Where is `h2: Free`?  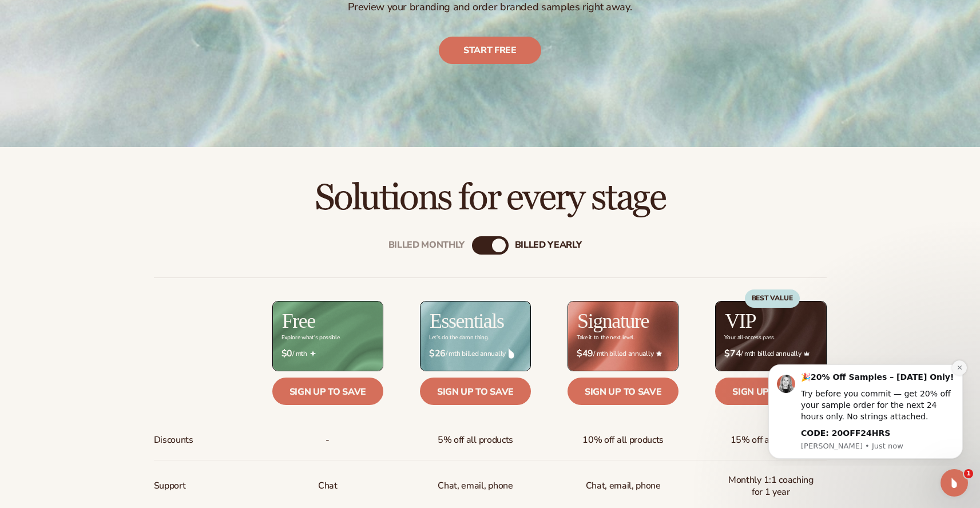 h2: Free is located at coordinates (299, 321).